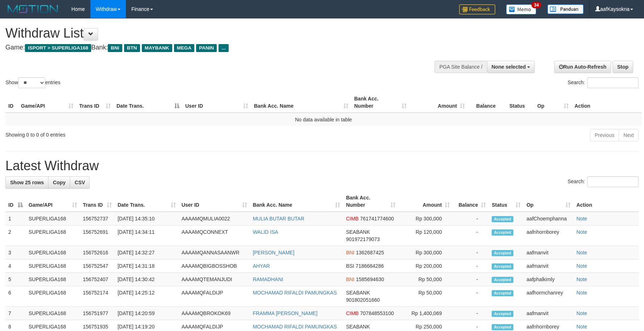  Describe the element at coordinates (549, 202) in the screenshot. I see `th: Op: activate to sort column ascending` at that location.